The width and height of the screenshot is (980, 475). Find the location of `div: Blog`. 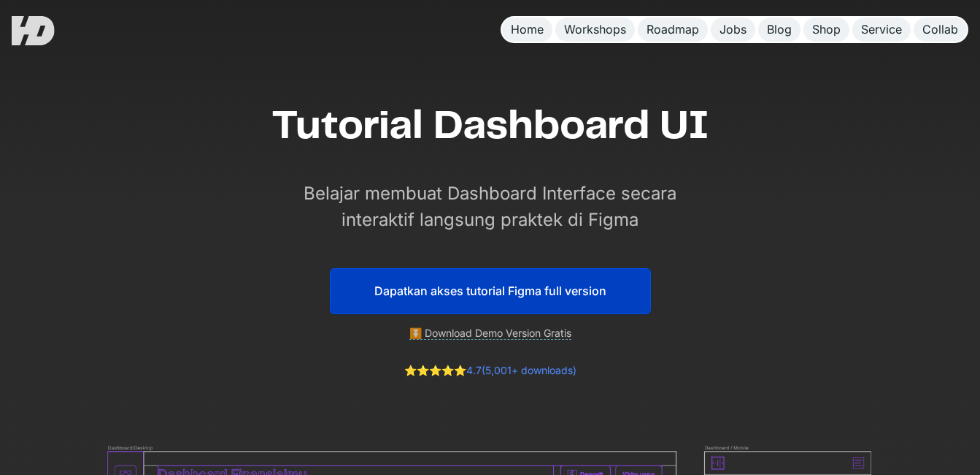

div: Blog is located at coordinates (780, 30).